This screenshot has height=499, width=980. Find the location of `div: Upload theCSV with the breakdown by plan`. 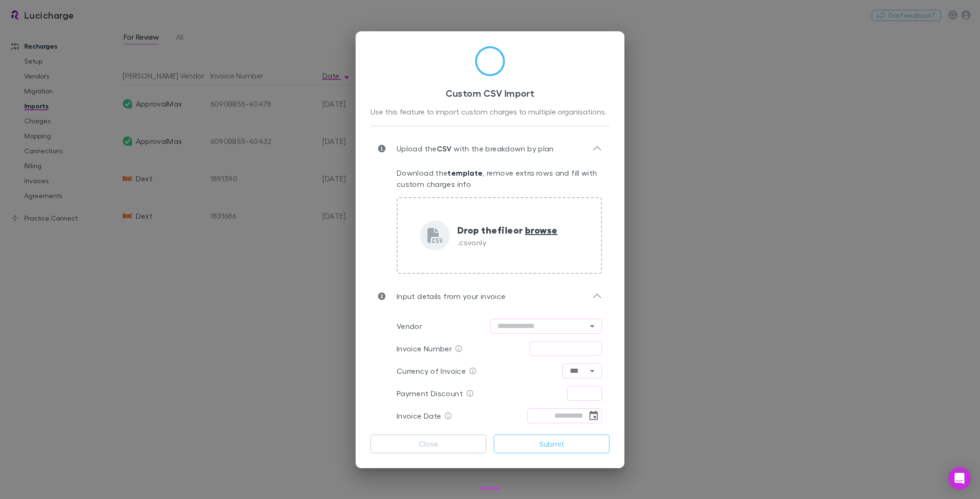

div: Upload theCSV with the breakdown by plan is located at coordinates (490, 148).